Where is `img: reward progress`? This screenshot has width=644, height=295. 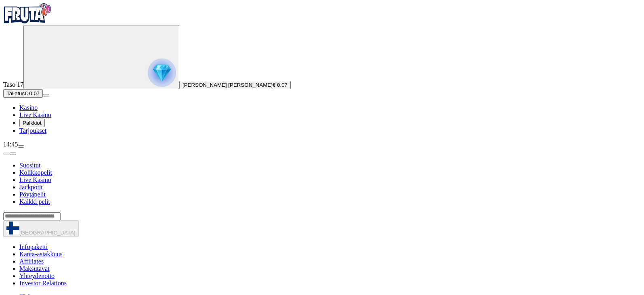 img: reward progress is located at coordinates (162, 73).